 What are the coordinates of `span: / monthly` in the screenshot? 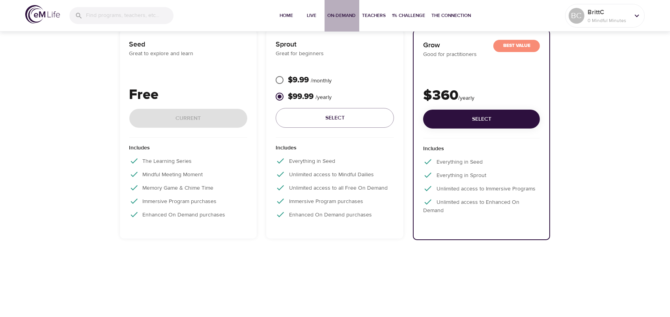 It's located at (321, 81).